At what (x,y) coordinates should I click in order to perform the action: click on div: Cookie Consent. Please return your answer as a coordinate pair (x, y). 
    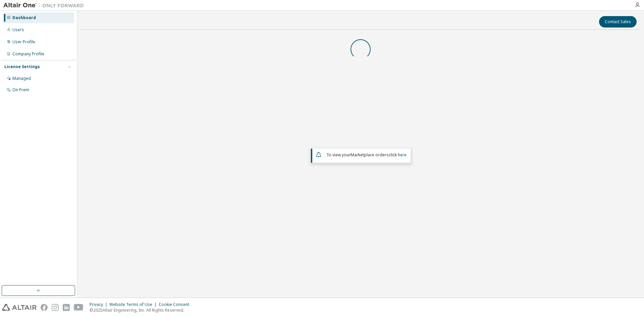
    Looking at the image, I should click on (176, 305).